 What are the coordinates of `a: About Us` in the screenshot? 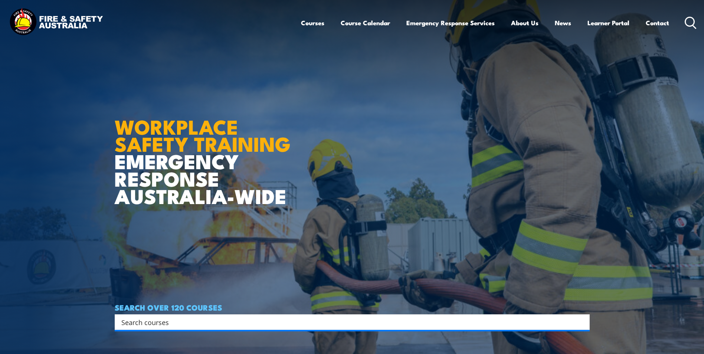 It's located at (525, 23).